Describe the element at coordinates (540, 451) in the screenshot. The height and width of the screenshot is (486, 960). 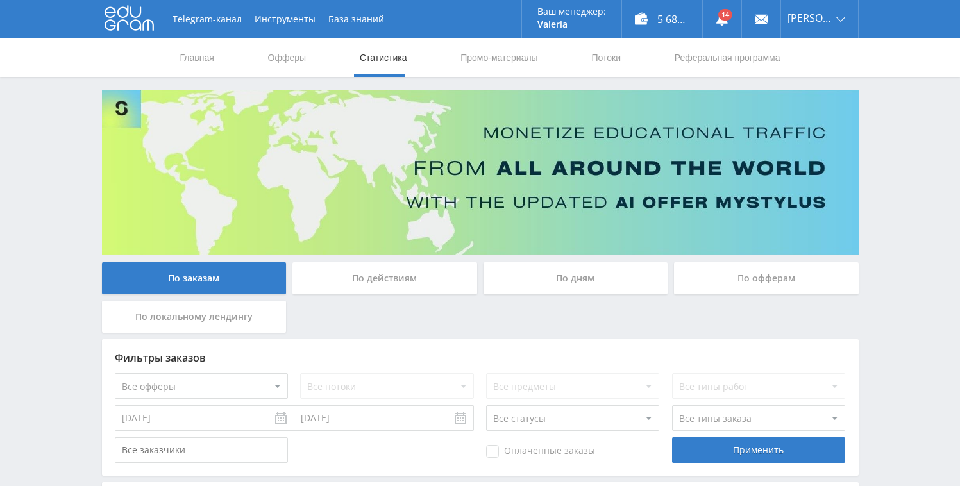
I see `span: Оплаченные заказы` at that location.